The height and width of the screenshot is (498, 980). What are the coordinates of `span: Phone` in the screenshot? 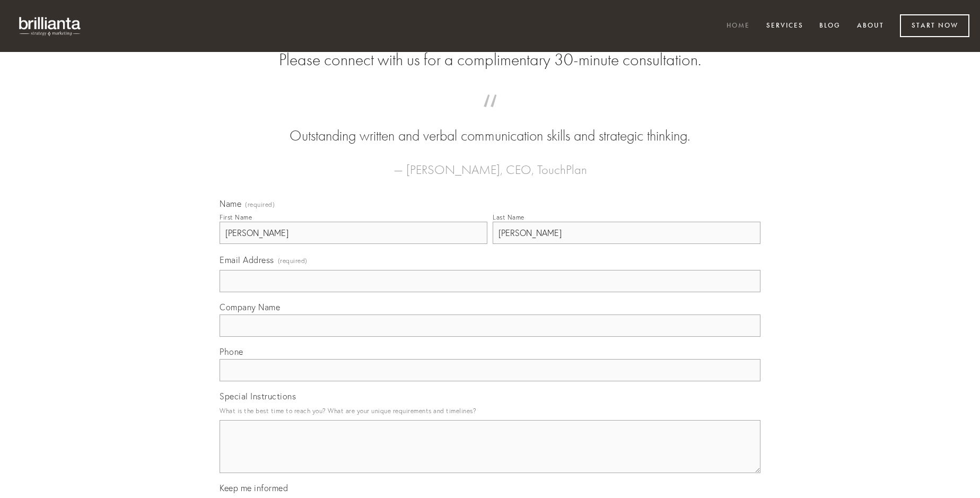 It's located at (231, 352).